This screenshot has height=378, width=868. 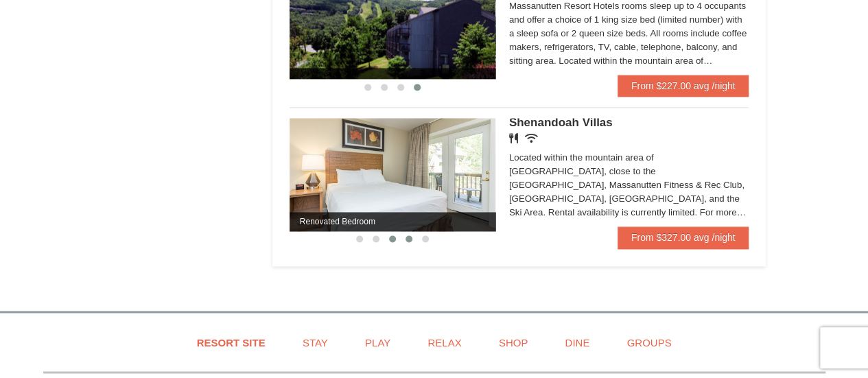 What do you see at coordinates (578, 342) in the screenshot?
I see `a: Dine` at bounding box center [578, 342].